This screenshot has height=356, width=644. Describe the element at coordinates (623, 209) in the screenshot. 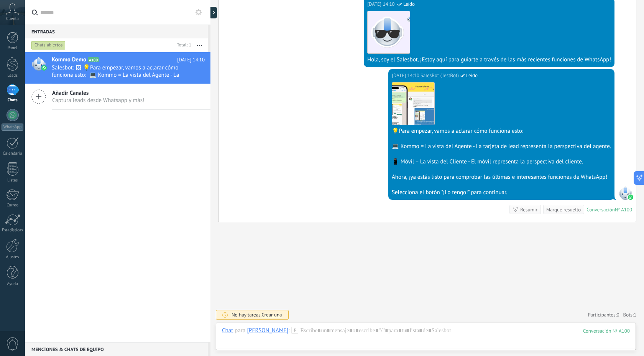

I see `div: № A100` at that location.